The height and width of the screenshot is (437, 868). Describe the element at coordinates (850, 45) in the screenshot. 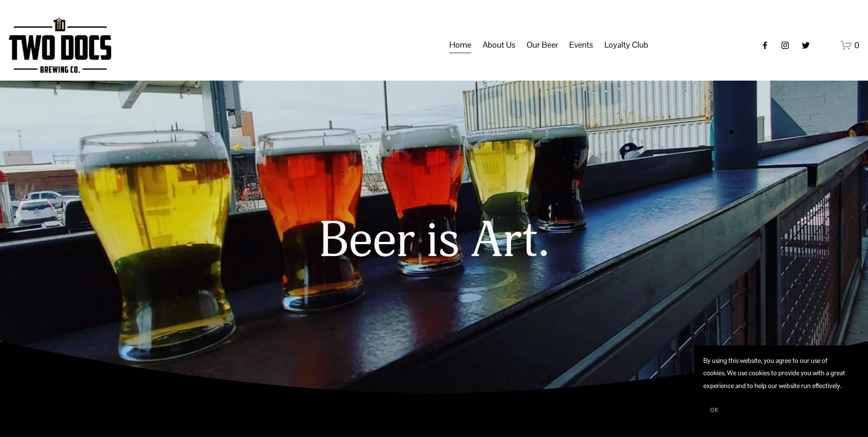

I see `a: 0 items in cart` at that location.